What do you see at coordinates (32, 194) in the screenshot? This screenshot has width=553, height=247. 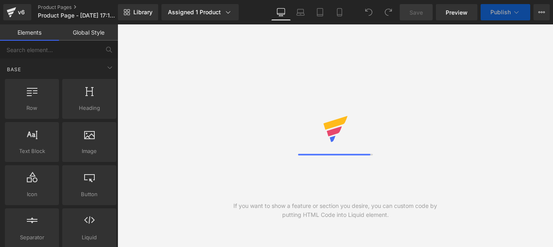 I see `span: Icon` at bounding box center [32, 194].